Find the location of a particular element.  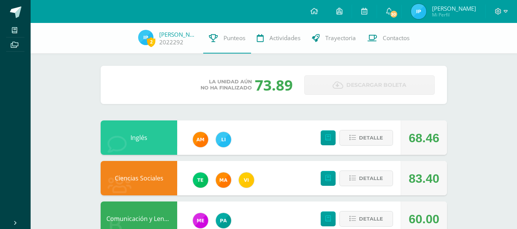

img: 27d1f5085982c2e99c83fb29c656b88a.png is located at coordinates (200, 140).